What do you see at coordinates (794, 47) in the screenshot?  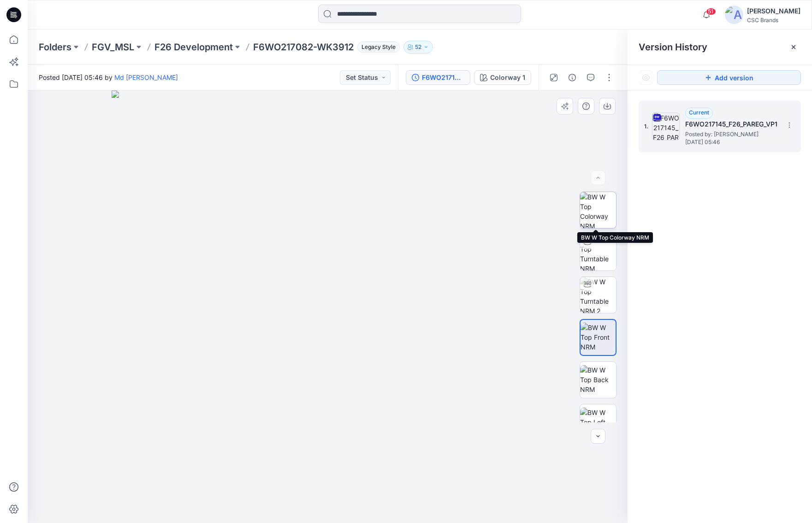 I see `button: Close` at bounding box center [794, 47].